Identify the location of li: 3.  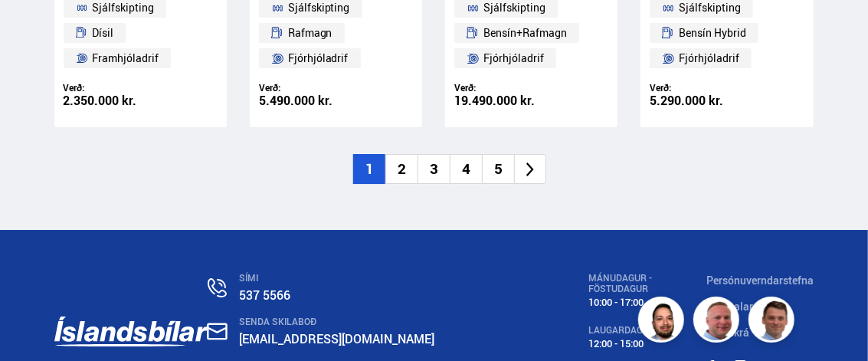
(434, 169).